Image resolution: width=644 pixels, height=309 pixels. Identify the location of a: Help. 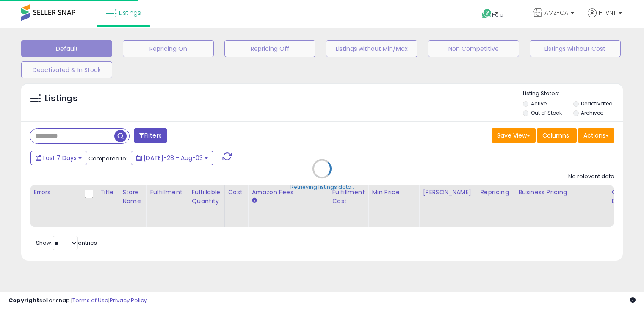
(497, 15).